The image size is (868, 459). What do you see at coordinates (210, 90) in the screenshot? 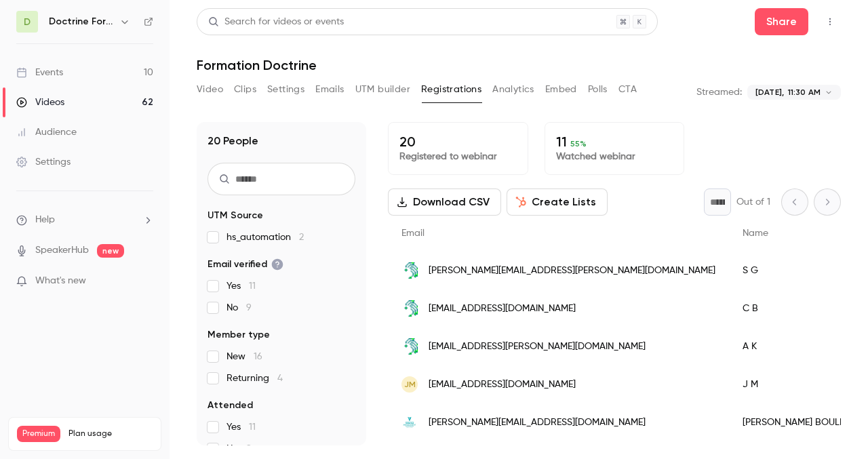
I see `button: Video` at bounding box center [210, 90].